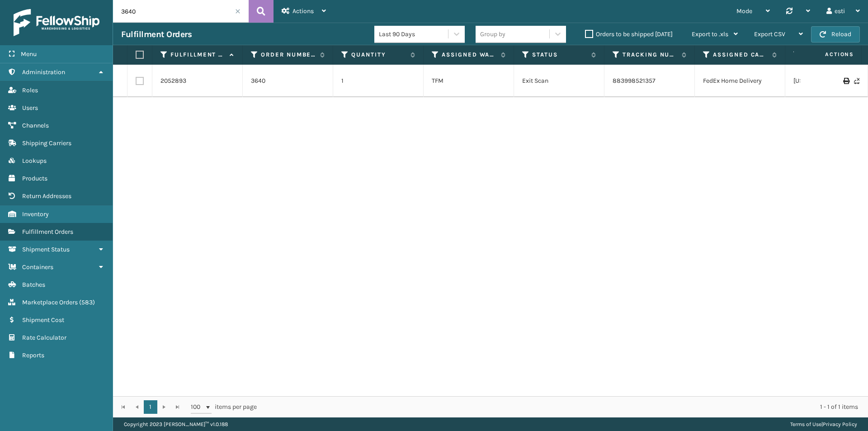 Image resolution: width=868 pixels, height=431 pixels. What do you see at coordinates (560, 80) in the screenshot?
I see `td: Exit Scan` at bounding box center [560, 80].